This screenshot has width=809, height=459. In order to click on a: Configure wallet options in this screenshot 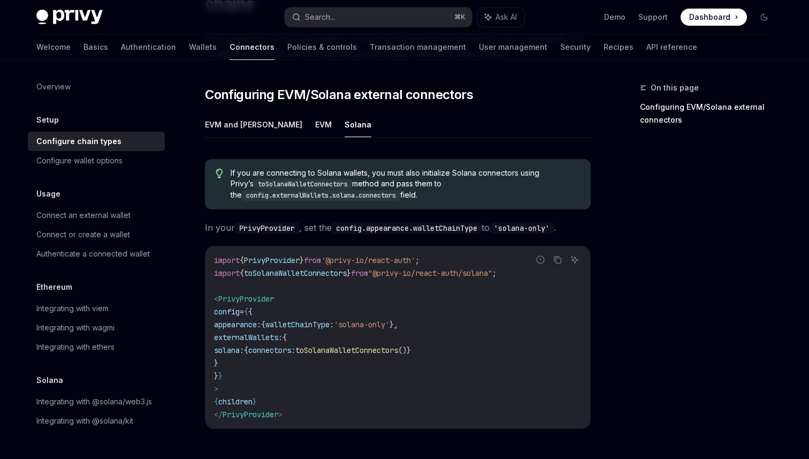, I will do `click(96, 161)`.